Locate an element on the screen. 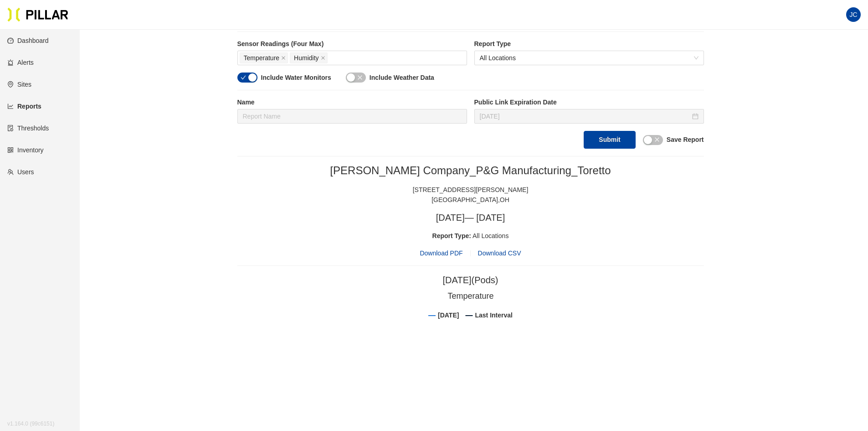  span: Report Type: is located at coordinates (451, 235).